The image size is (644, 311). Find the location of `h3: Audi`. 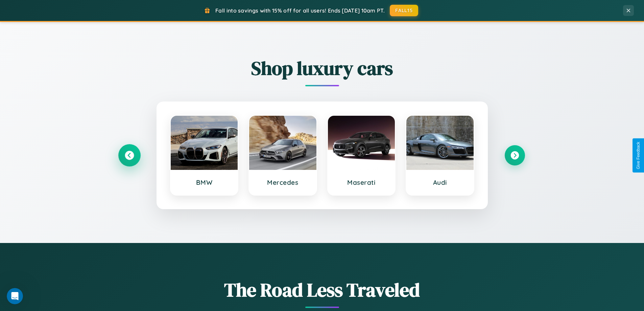

h3: Audi is located at coordinates (440, 182).